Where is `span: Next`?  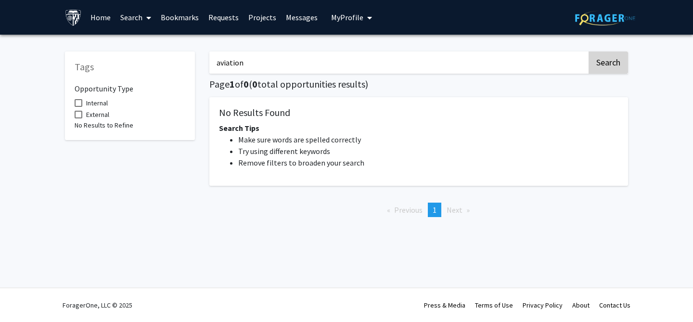
span: Next is located at coordinates (454, 210).